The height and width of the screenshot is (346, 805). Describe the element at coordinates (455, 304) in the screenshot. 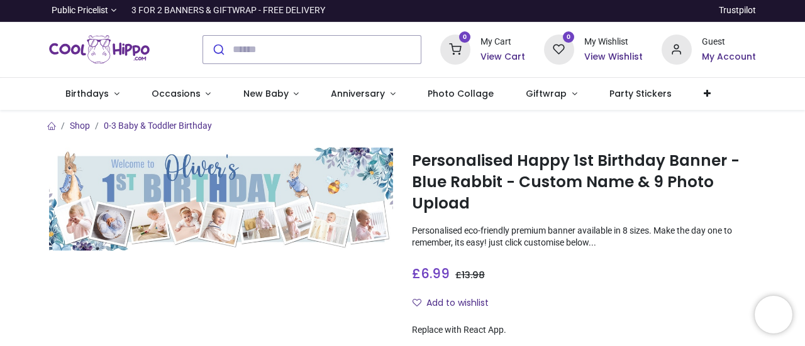

I see `button: Add to wishlistAdd to wishlist` at that location.